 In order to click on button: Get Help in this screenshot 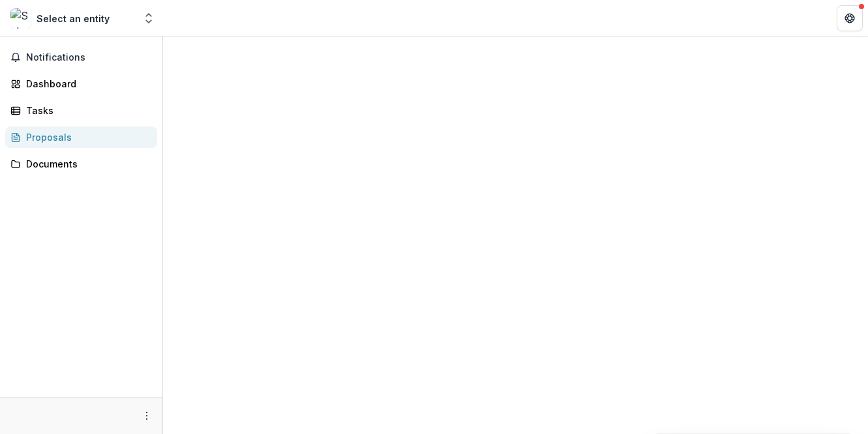, I will do `click(850, 18)`.